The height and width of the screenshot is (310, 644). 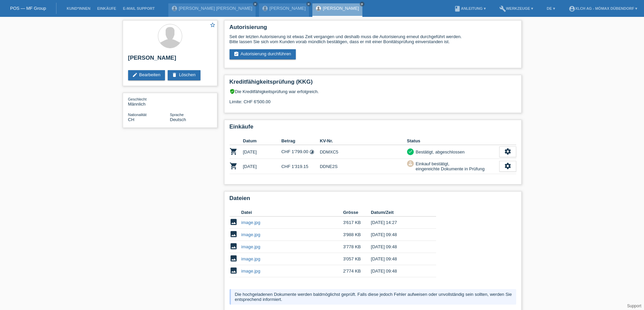 I want to click on i: verified_user, so click(x=232, y=92).